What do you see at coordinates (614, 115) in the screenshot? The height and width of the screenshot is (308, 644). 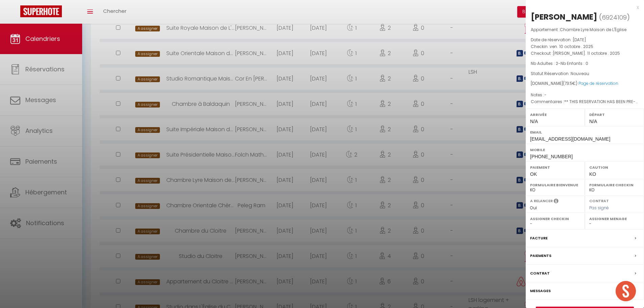 I see `label: Départ` at bounding box center [614, 115].